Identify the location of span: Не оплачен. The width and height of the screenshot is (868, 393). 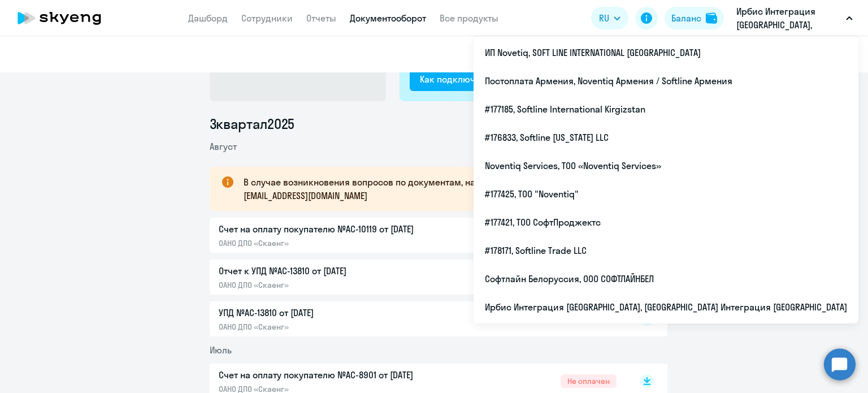
(588, 381).